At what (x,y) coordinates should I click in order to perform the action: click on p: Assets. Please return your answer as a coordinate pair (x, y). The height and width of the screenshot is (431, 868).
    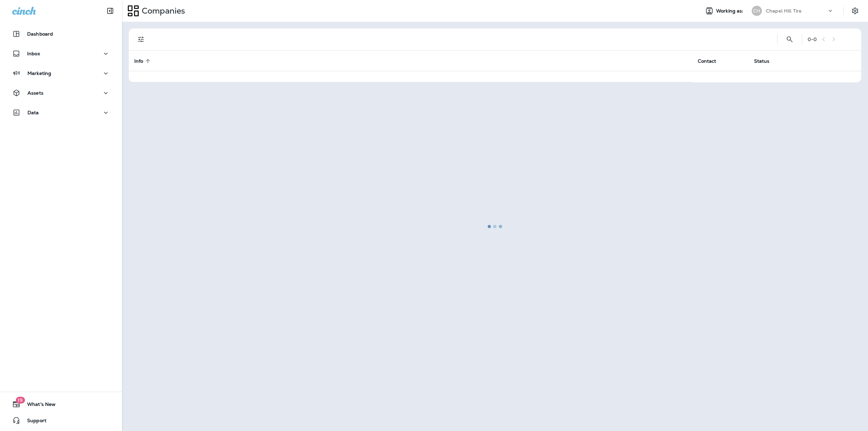
    Looking at the image, I should click on (35, 93).